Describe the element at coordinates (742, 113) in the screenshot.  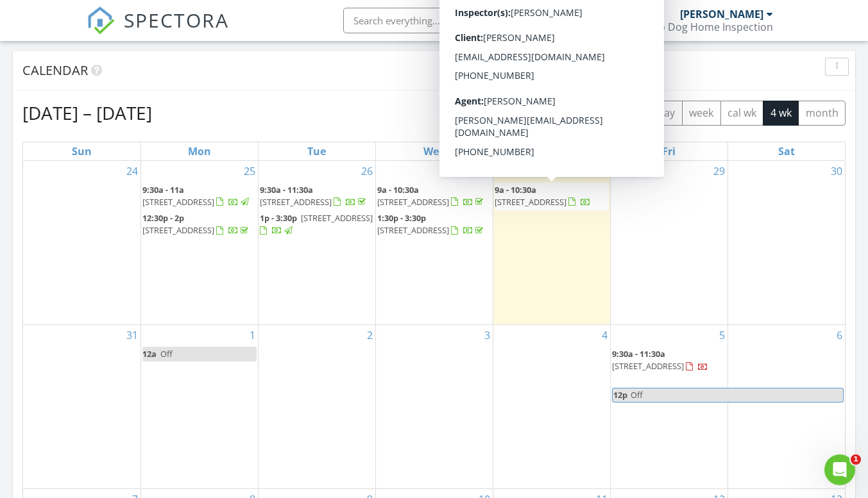
I see `button: cal wk` at that location.